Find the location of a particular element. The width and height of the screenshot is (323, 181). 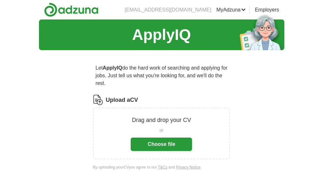

label: Upload a CV is located at coordinates (122, 100).